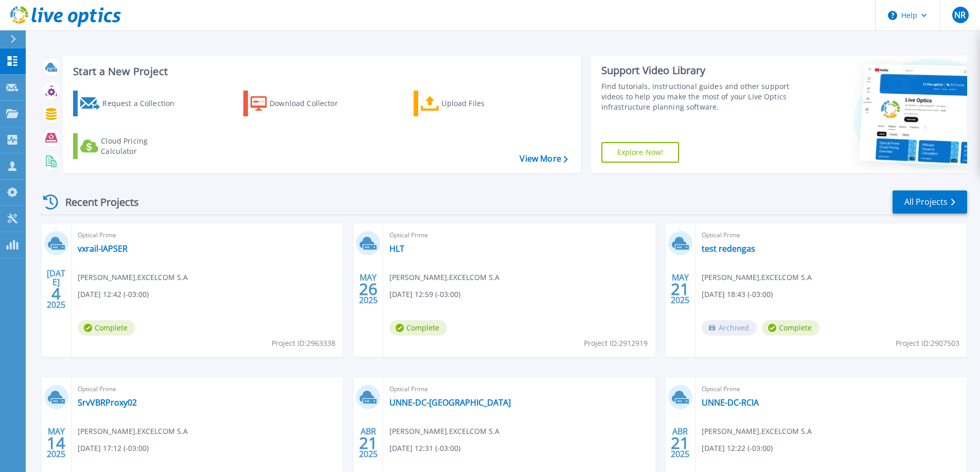 The image size is (980, 472). Describe the element at coordinates (729, 328) in the screenshot. I see `span: Archived` at that location.